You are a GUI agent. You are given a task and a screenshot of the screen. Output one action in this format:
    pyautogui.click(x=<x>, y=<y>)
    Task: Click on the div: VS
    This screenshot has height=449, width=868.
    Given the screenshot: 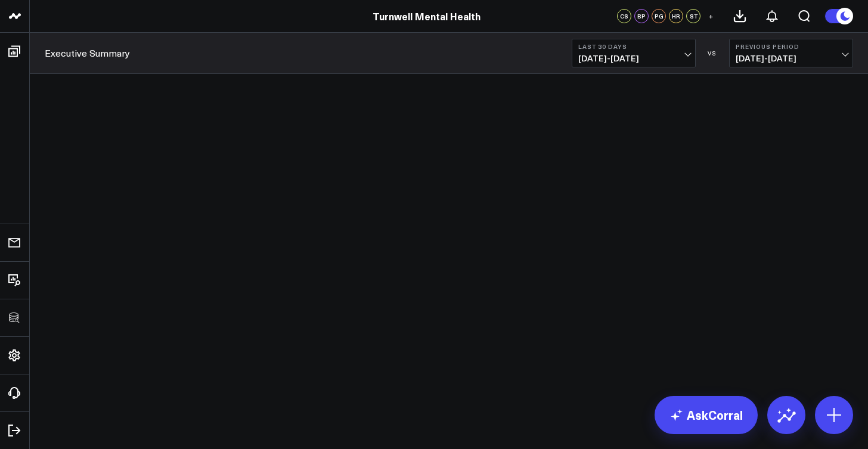 What is the action you would take?
    pyautogui.click(x=712, y=53)
    